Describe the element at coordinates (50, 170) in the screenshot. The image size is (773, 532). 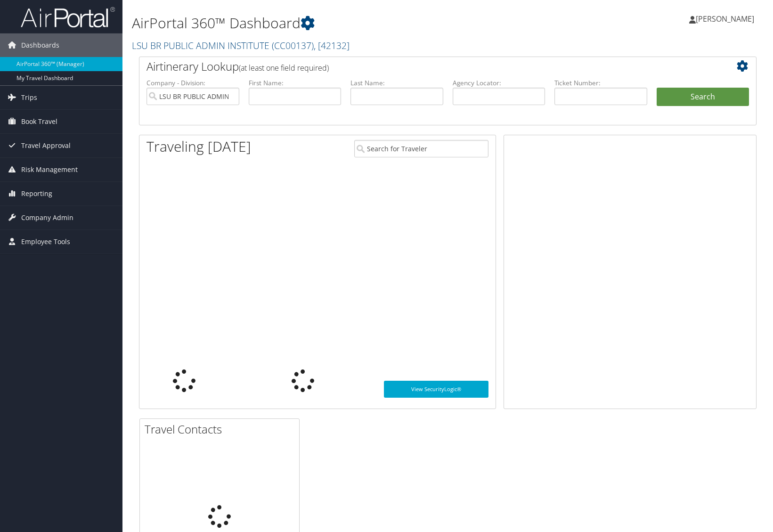
I see `span: Risk Management` at that location.